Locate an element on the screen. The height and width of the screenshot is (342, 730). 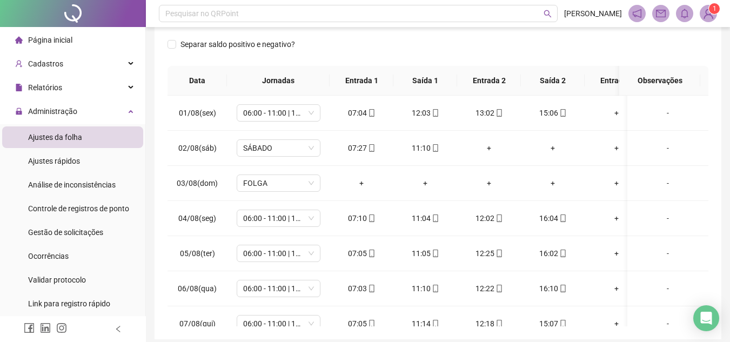
span: 1 is located at coordinates (715, 9).